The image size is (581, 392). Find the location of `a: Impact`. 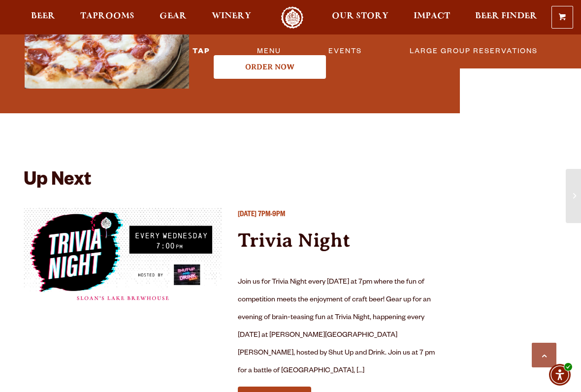

a: Impact is located at coordinates (432, 18).